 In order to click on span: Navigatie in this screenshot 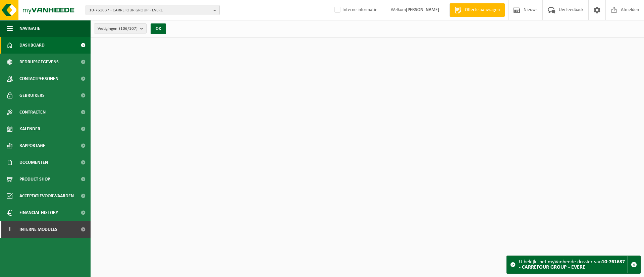, I will do `click(30, 28)`.